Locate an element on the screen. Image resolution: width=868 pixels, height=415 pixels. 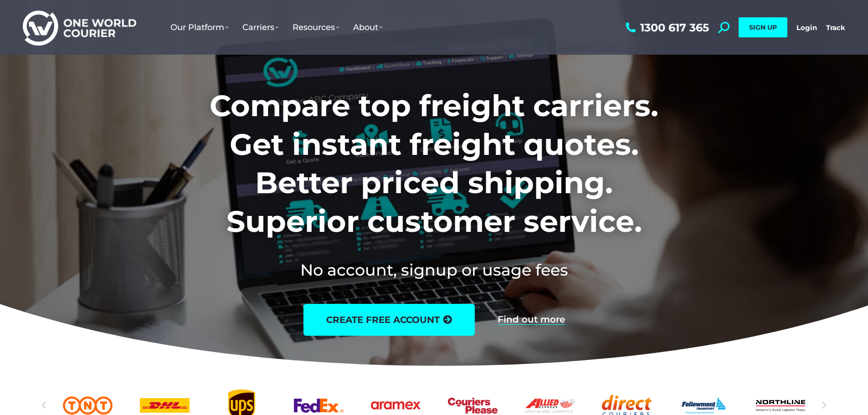
a: About is located at coordinates (368, 27).